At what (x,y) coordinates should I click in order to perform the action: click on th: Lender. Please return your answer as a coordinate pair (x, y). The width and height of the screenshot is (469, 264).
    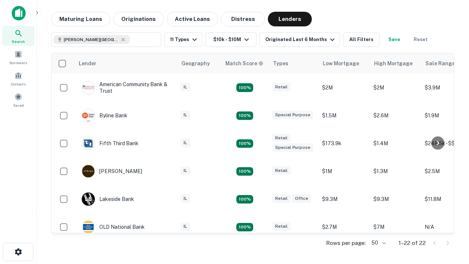
    Looking at the image, I should click on (126, 63).